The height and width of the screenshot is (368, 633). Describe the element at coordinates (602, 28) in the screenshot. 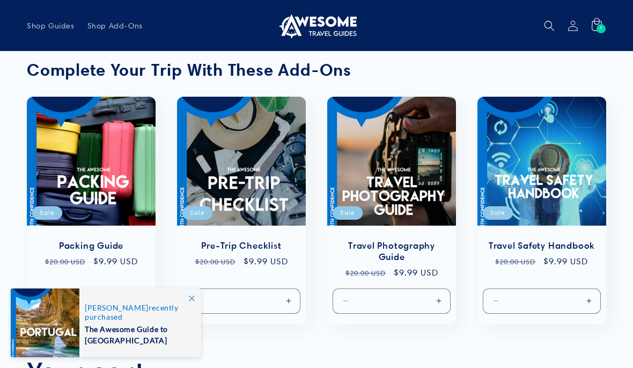

I see `span: 1` at that location.